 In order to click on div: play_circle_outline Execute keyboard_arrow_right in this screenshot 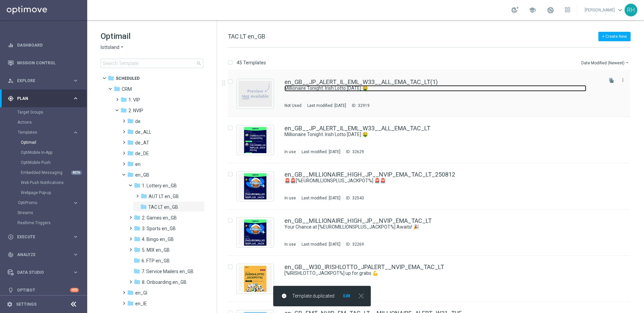, I will do `click(43, 237)`.